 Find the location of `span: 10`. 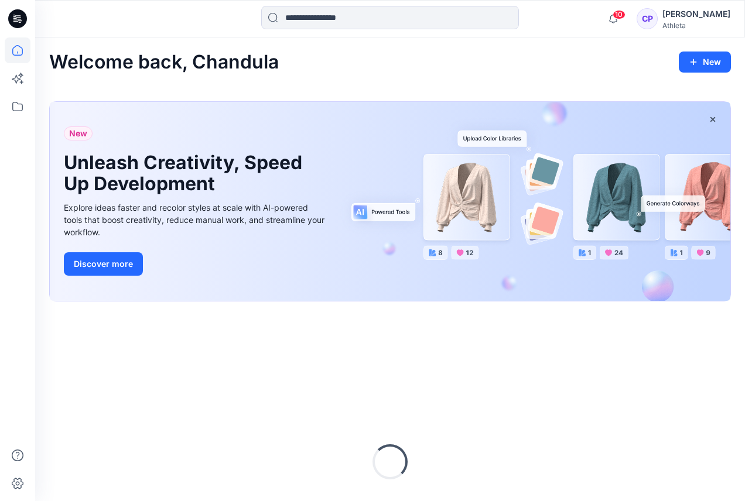

span: 10 is located at coordinates (619, 15).